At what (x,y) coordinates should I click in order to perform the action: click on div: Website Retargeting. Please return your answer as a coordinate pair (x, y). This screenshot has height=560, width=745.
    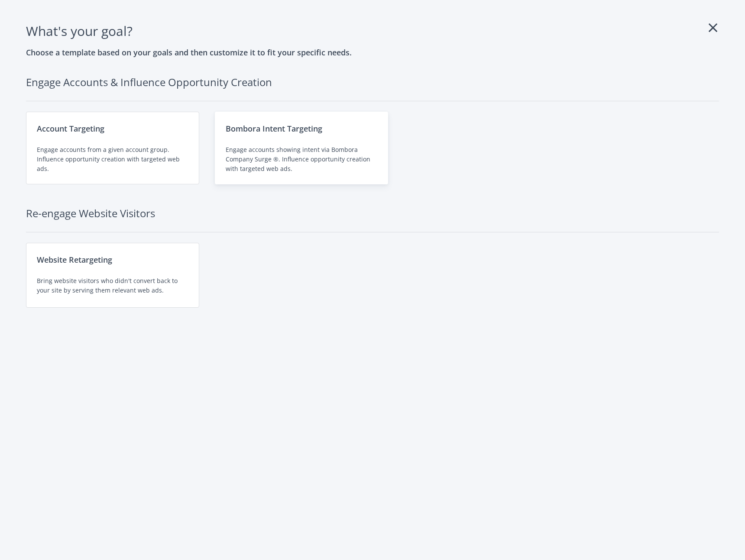
    Looking at the image, I should click on (113, 260).